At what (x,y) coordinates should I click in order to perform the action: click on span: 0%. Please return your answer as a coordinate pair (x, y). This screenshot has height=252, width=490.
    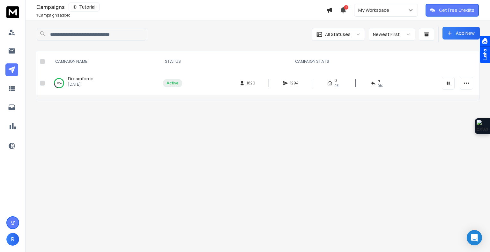
    Looking at the image, I should click on (337, 86).